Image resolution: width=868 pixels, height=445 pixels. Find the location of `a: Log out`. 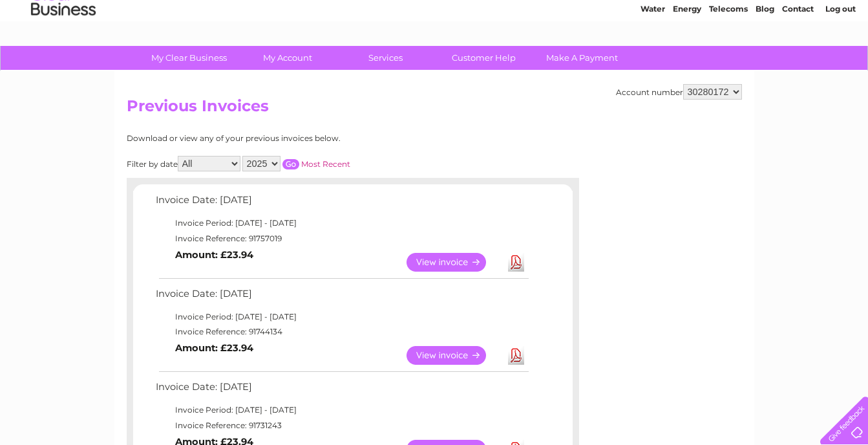

a: Log out is located at coordinates (840, 59).